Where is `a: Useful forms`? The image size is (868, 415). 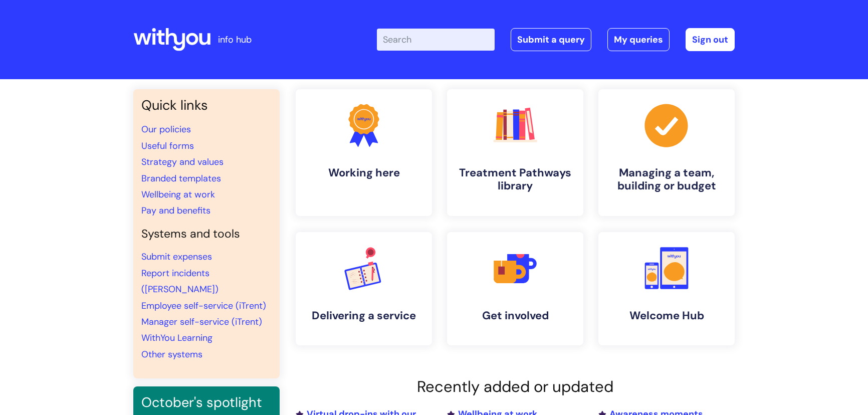
a: Useful forms is located at coordinates (167, 146).